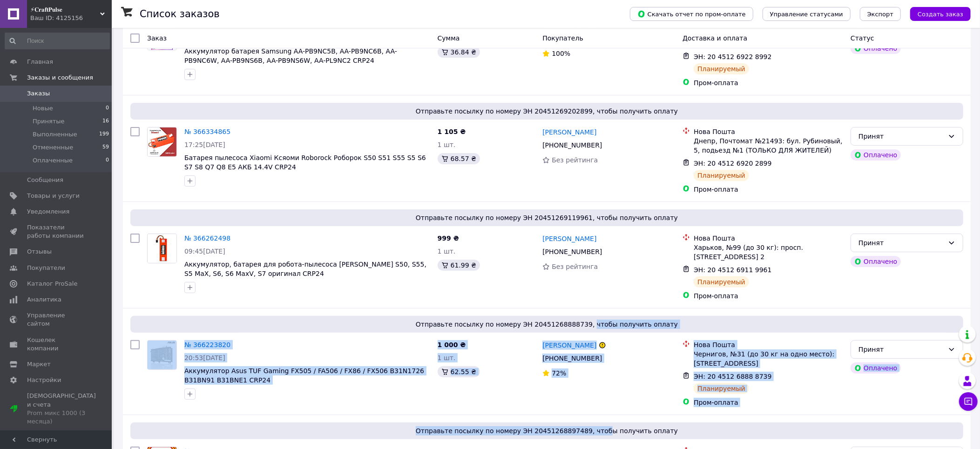 Image resolution: width=980 pixels, height=449 pixels. I want to click on span: Сообщения, so click(45, 181).